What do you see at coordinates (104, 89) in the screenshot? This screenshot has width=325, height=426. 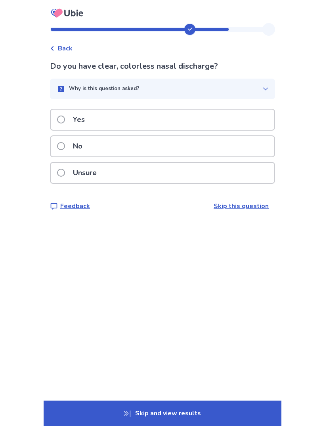 I see `p: Why is this question asked?` at bounding box center [104, 89].